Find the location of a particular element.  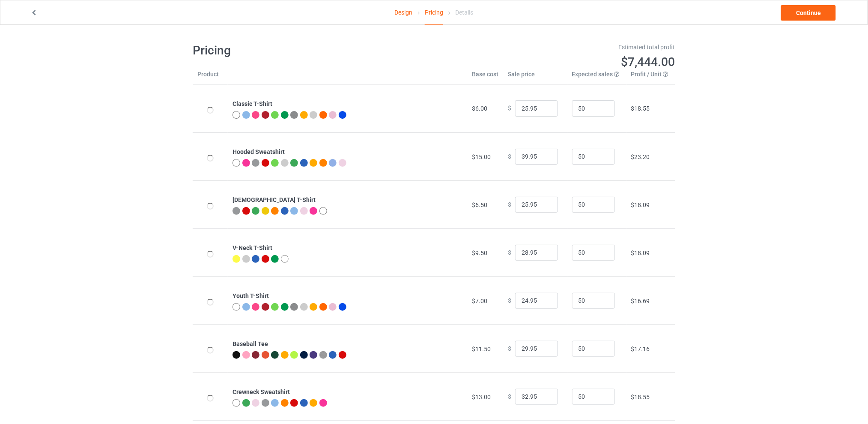

span: $13.00 is located at coordinates (481, 396).